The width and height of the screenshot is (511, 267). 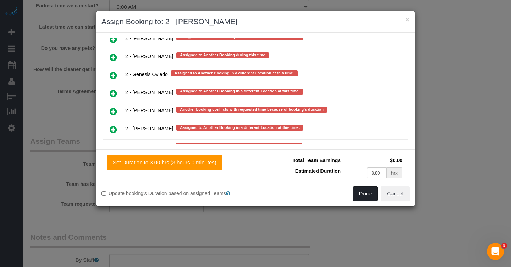 What do you see at coordinates (104, 194) in the screenshot?
I see `input: Update booking's Duration based on assigned Teams` at bounding box center [104, 194].